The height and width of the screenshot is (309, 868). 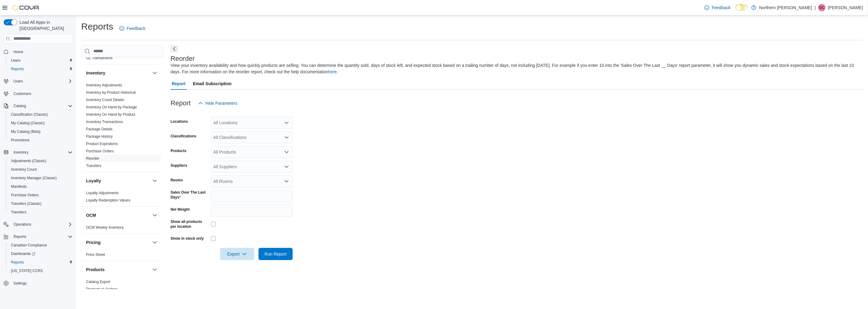 What do you see at coordinates (20, 141) in the screenshot?
I see `span: Promotions` at bounding box center [20, 141].